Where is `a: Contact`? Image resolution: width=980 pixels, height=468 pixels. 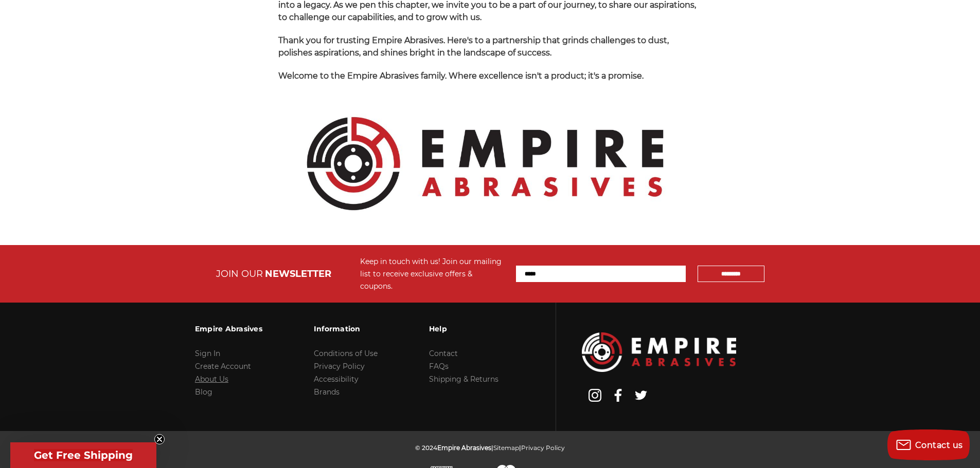
a: Contact is located at coordinates (444, 354).